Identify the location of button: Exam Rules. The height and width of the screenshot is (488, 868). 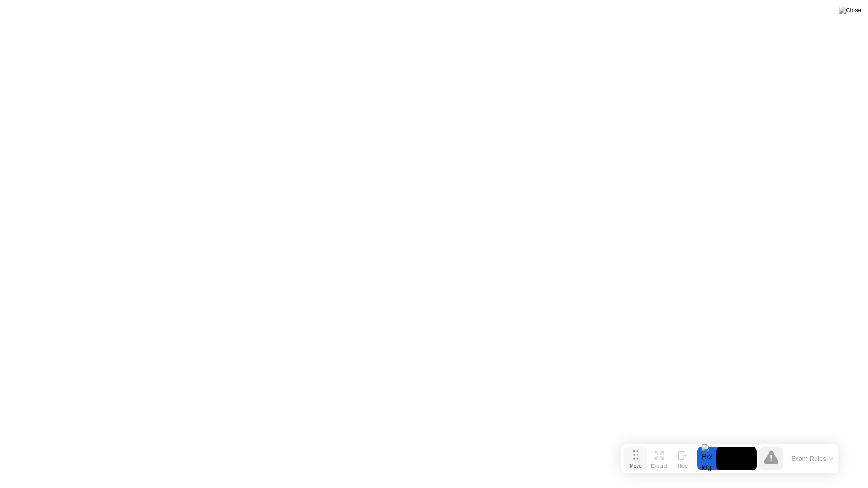
(812, 459).